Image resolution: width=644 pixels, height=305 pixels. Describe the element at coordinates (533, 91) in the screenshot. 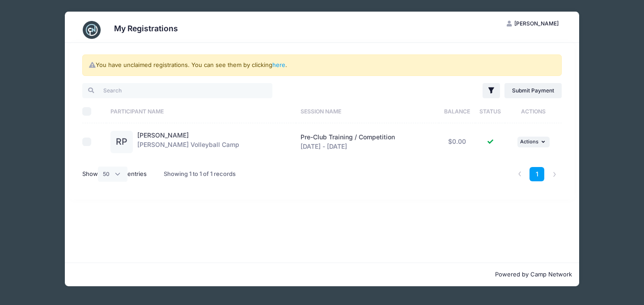

I see `a: Submit Payment` at that location.